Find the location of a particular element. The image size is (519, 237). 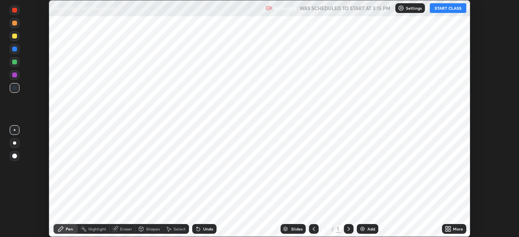

p: Morphology of flowering plant is located at coordinates (87, 8).